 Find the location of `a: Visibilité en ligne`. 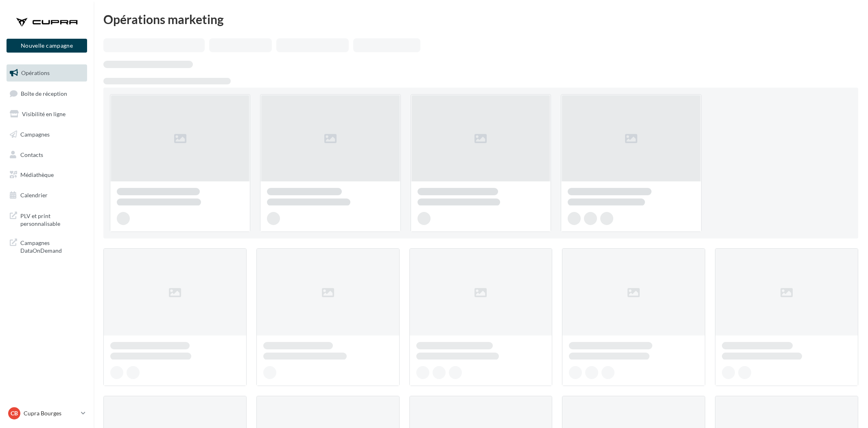

a: Visibilité en ligne is located at coordinates (47, 114).